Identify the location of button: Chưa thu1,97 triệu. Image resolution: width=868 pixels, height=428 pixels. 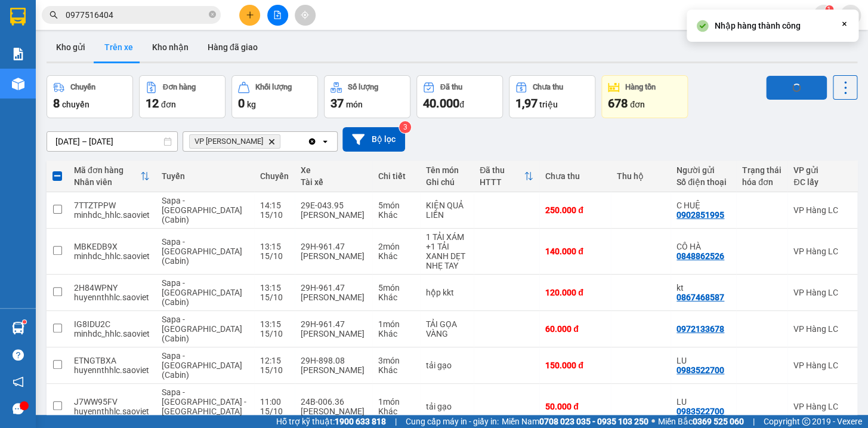
(552, 97).